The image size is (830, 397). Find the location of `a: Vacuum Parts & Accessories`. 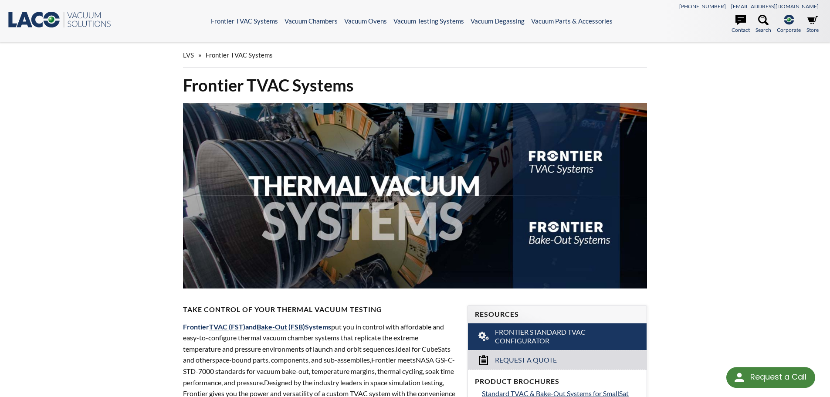

a: Vacuum Parts & Accessories is located at coordinates (571, 21).